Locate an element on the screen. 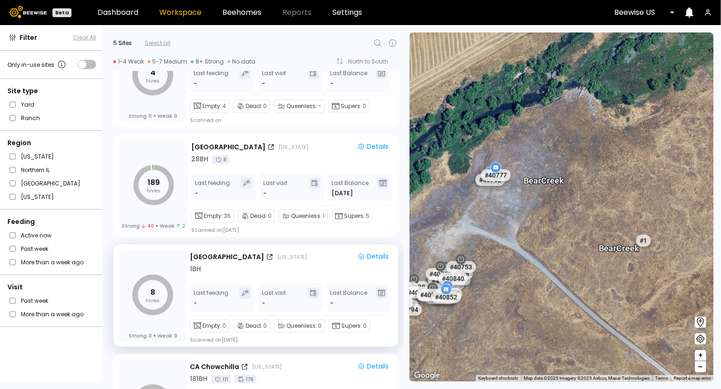  span: Clear All is located at coordinates (84, 38).